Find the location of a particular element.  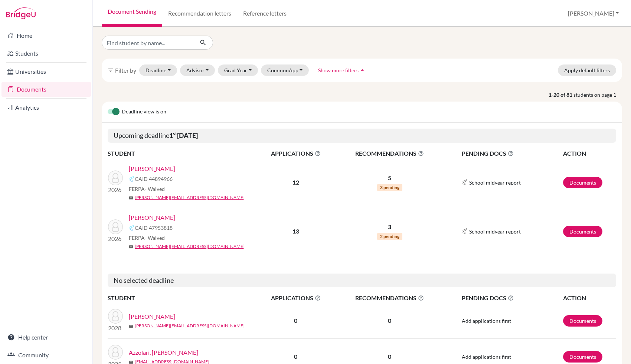

input: Find student by name... is located at coordinates (148, 43).